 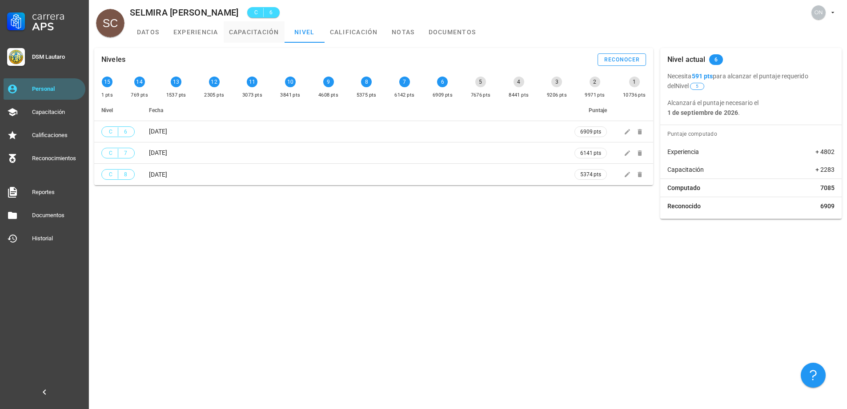 I want to click on div: Nivel actual, so click(x=687, y=60).